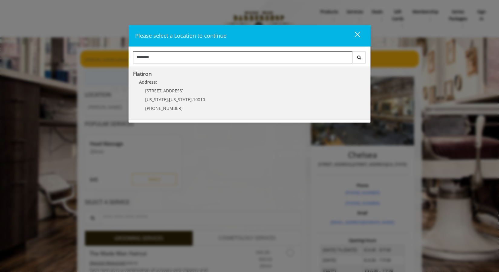 The height and width of the screenshot is (272, 499). Describe the element at coordinates (353, 36) in the screenshot. I see `div: close dialog` at that location.